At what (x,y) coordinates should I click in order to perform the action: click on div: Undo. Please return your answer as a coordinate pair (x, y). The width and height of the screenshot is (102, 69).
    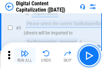
    Looking at the image, I should click on (46, 61).